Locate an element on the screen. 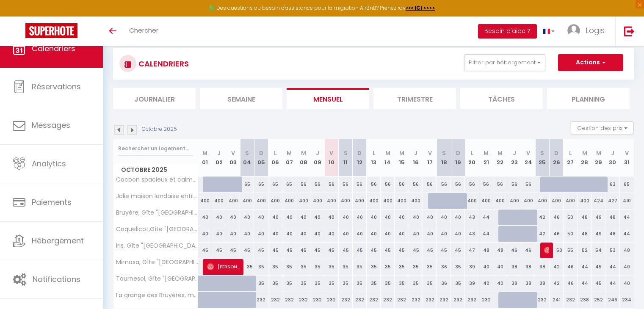 The height and width of the screenshot is (309, 644). img: logout is located at coordinates (629, 31).